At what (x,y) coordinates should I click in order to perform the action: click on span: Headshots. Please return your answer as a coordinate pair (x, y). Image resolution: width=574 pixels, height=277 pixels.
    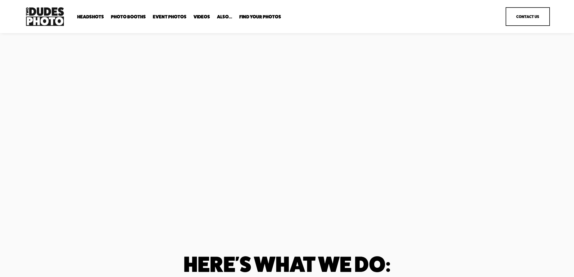
    Looking at the image, I should click on (90, 17).